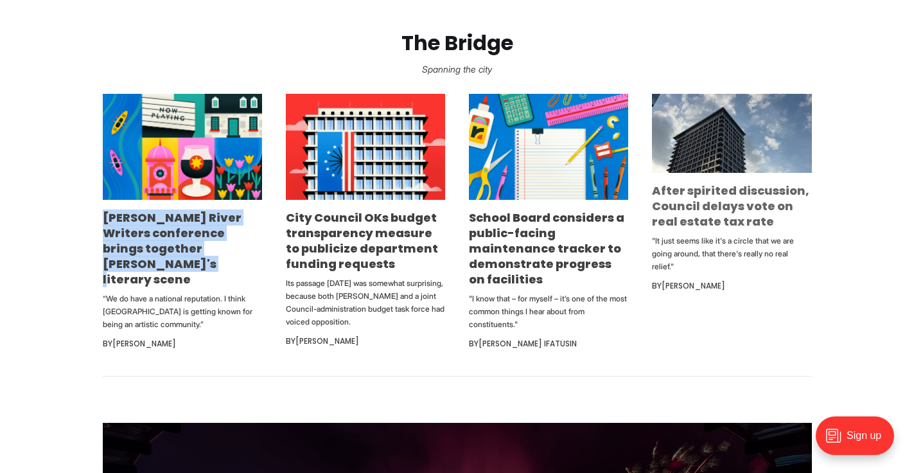 The height and width of the screenshot is (473, 914). I want to click on img: James River Writers conference brings together Richmond's literary scene, so click(182, 146).